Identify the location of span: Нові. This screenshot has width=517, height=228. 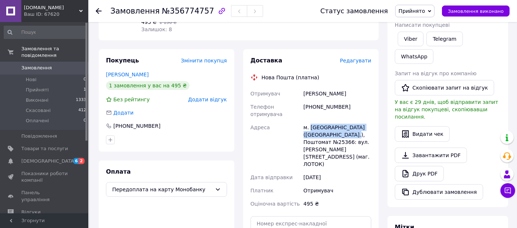
(31, 80).